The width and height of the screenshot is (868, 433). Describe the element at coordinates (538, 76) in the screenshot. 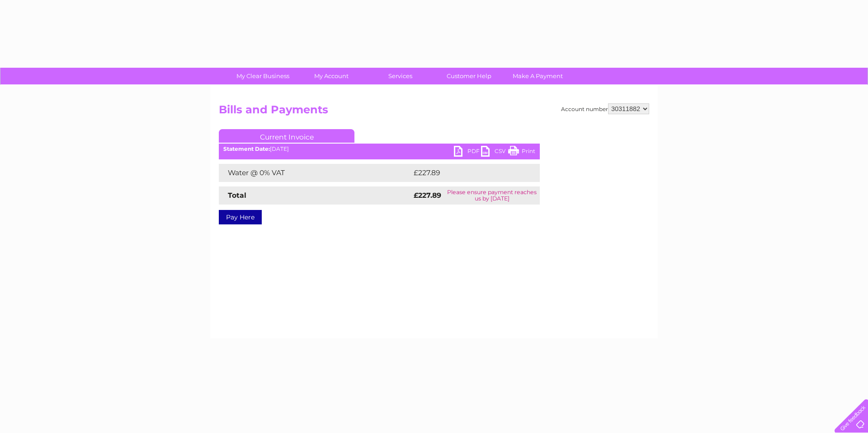

I see `a: Make A Payment` at that location.